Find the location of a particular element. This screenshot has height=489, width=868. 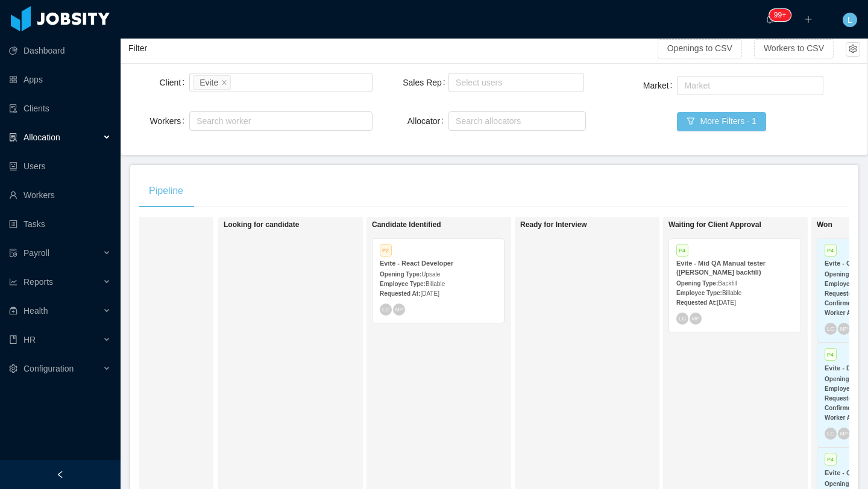

label: Sales Rep is located at coordinates (426, 82).